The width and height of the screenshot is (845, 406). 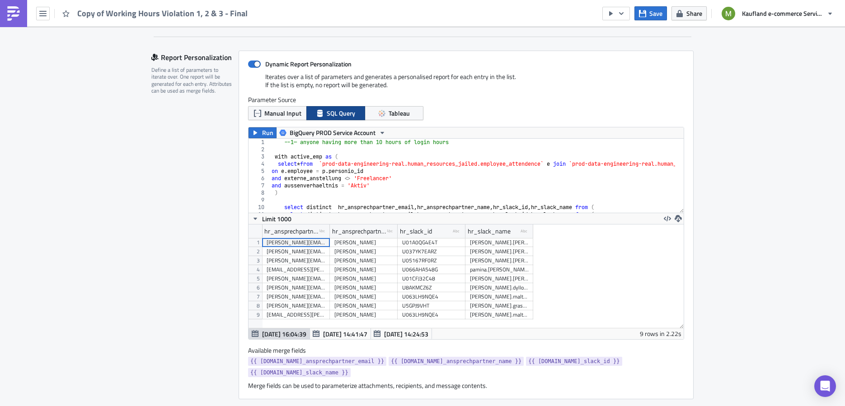 What do you see at coordinates (432, 270) in the screenshot?
I see `div: U066AHA548G` at bounding box center [432, 270].